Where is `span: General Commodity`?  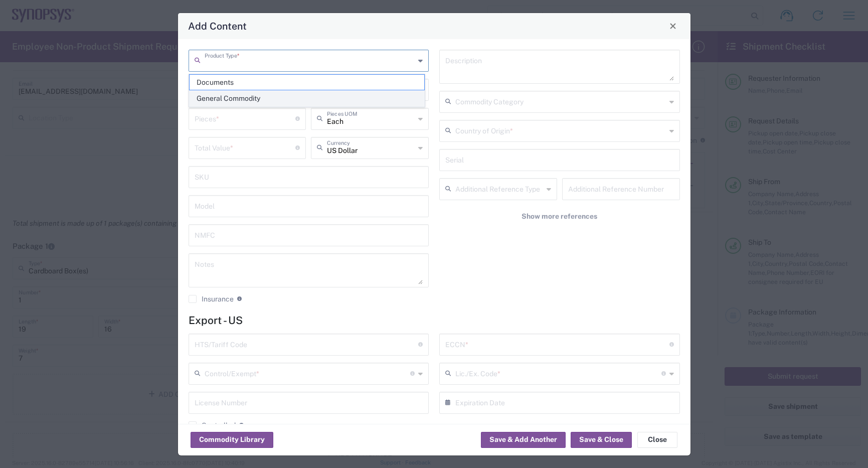
span: General Commodity is located at coordinates (307, 98).